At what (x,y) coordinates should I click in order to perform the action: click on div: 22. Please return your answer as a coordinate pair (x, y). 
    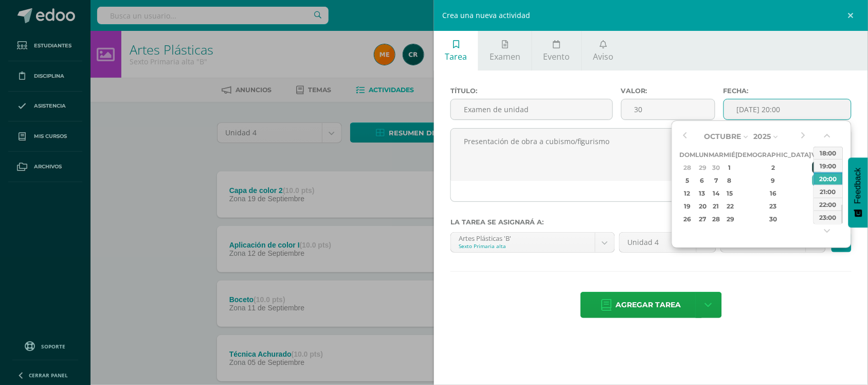
    Looking at the image, I should click on (730, 206).